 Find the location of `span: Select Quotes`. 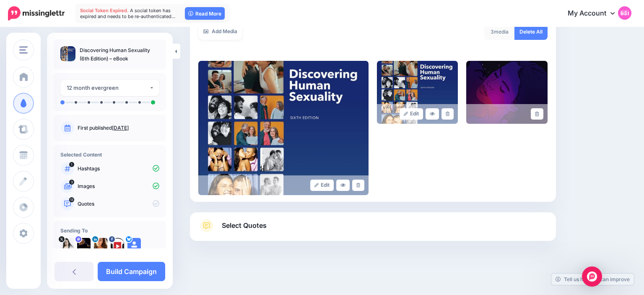

span: Select Quotes is located at coordinates (244, 225).